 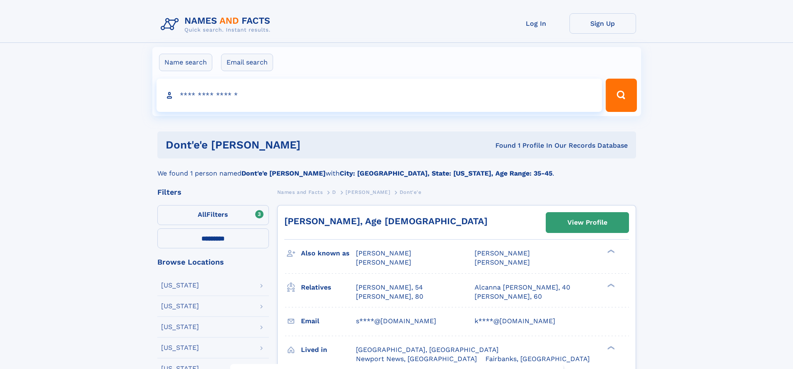 I want to click on div: Filters, so click(x=213, y=192).